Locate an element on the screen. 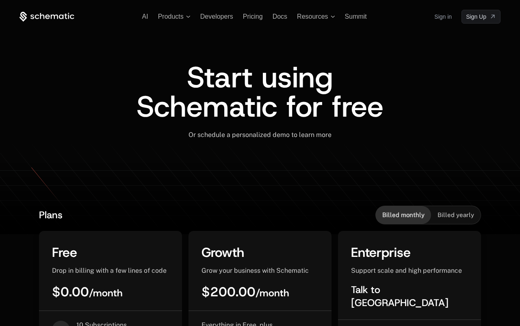 This screenshot has height=326, width=520. a: AI is located at coordinates (145, 16).